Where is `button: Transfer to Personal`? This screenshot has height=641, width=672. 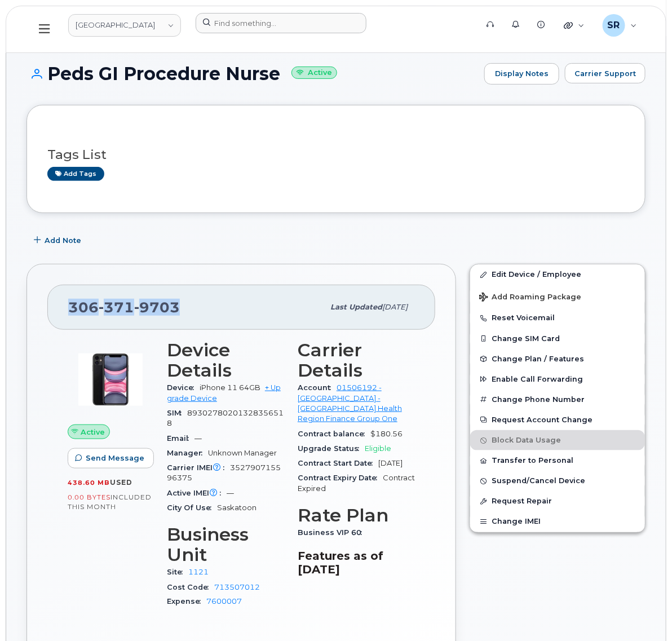
button: Transfer to Personal is located at coordinates (558, 460).